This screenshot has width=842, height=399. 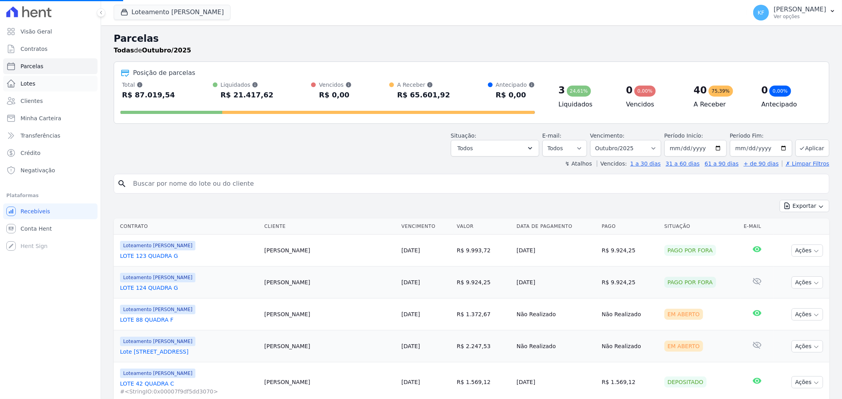 I want to click on td: R$ 9.993,72, so click(x=483, y=251).